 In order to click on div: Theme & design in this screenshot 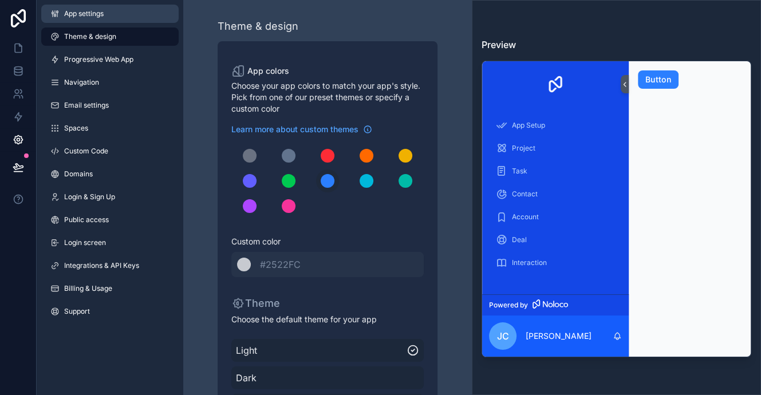, I will do `click(258, 26)`.